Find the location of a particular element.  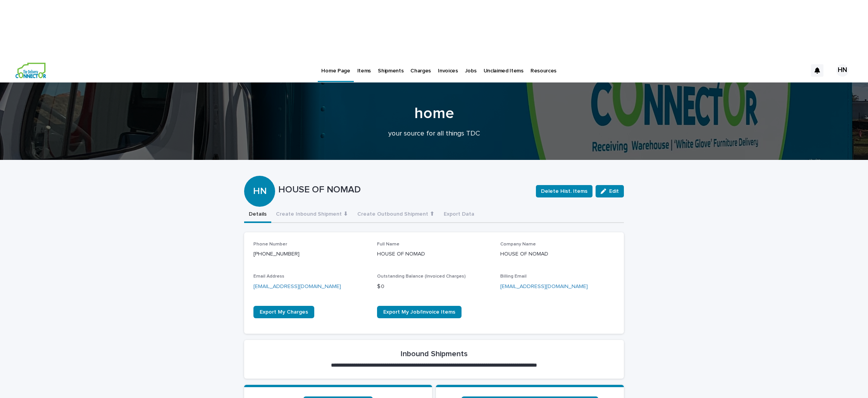

h1: home is located at coordinates (434, 114).